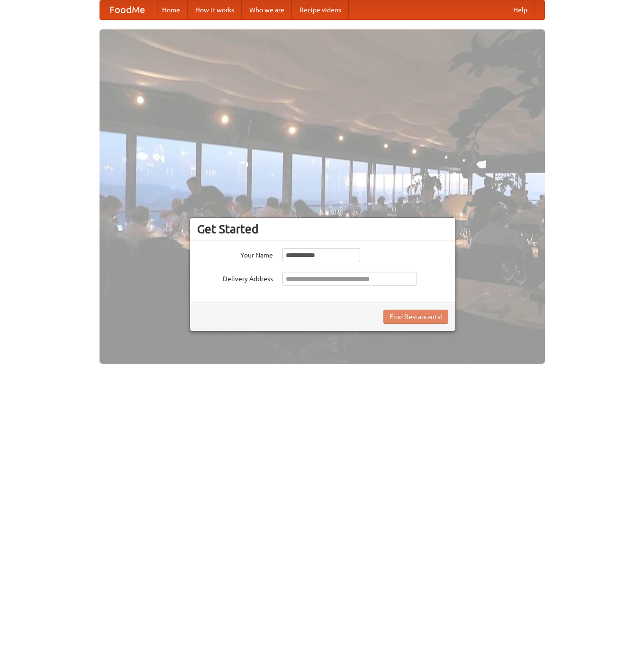  Describe the element at coordinates (235, 253) in the screenshot. I see `label: Your Name` at that location.